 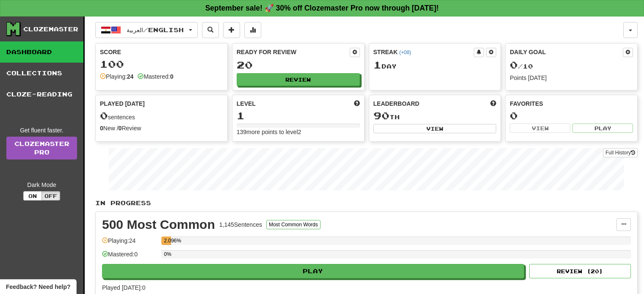 What do you see at coordinates (435, 65) in the screenshot?
I see `div: Day` at bounding box center [435, 65].